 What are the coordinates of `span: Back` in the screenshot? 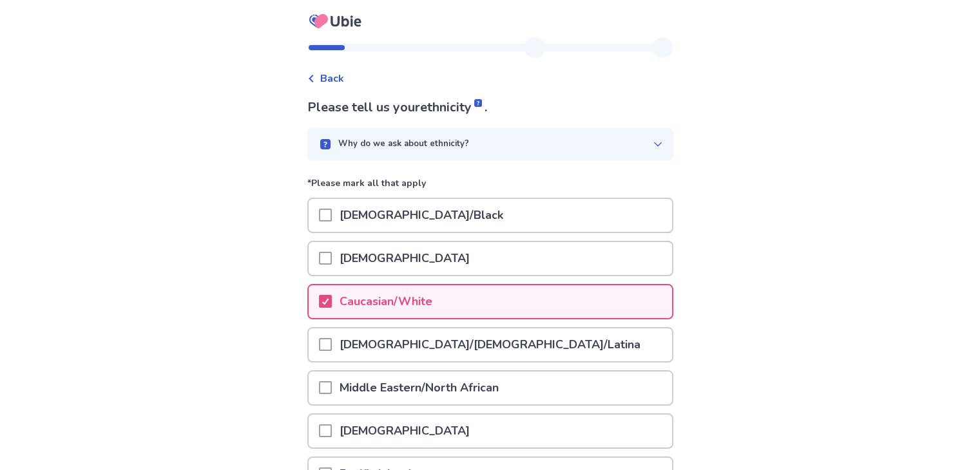 It's located at (332, 78).